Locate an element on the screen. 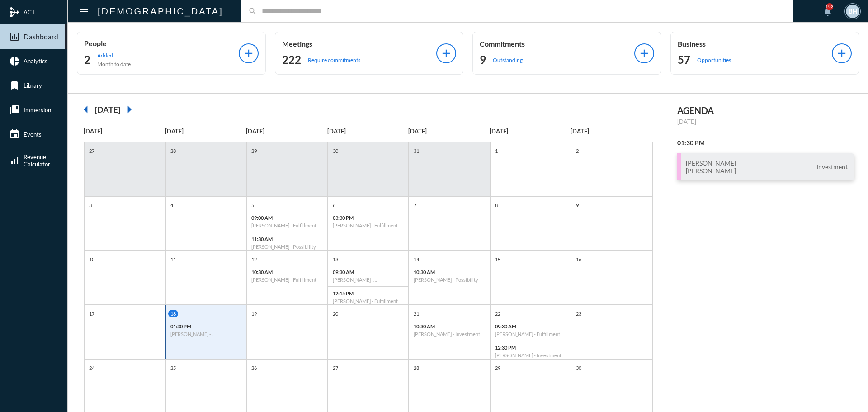  p: 31 is located at coordinates (417, 150).